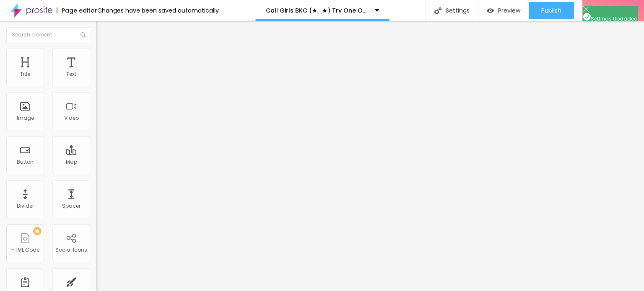 The height and width of the screenshot is (291, 644). Describe the element at coordinates (72, 206) in the screenshot. I see `div: Spacer` at that location.